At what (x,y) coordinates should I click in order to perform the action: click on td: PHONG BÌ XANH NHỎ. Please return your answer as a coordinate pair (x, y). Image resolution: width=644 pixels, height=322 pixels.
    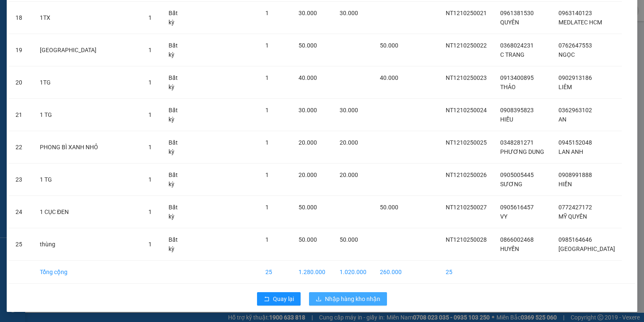
    Looking at the image, I should click on (87, 147).